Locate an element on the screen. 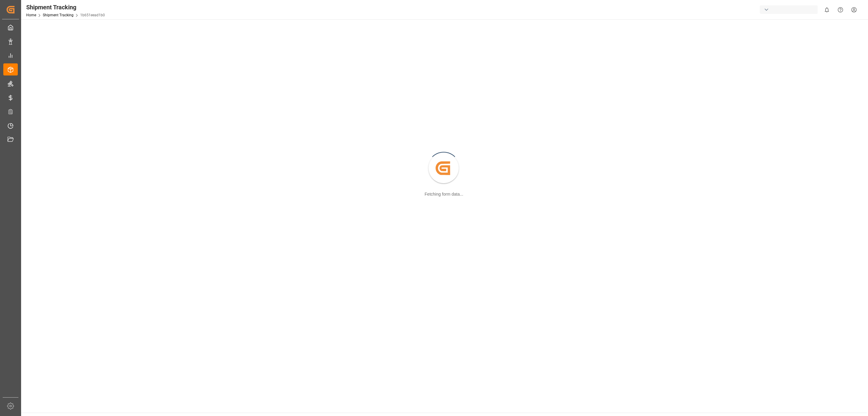  button: show 0 new notifications is located at coordinates (826, 9).